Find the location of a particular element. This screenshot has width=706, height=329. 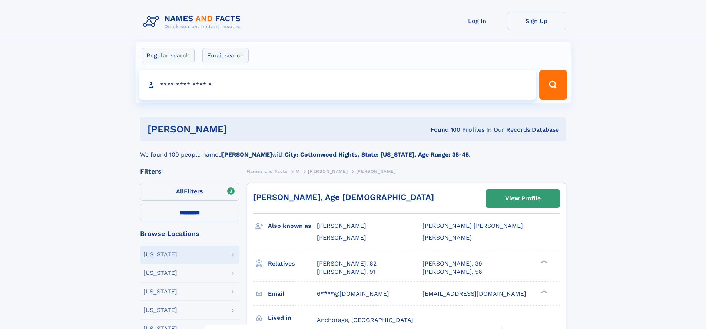

div: Browse Locations is located at coordinates (190, 233).